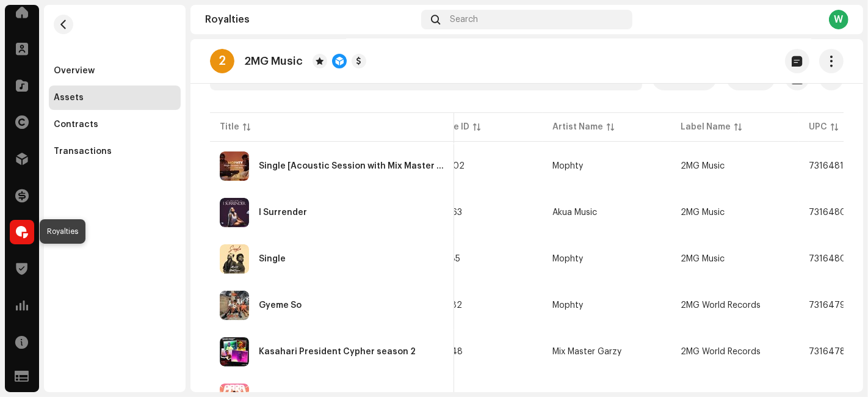 The height and width of the screenshot is (397, 868). What do you see at coordinates (223, 61) in the screenshot?
I see `div: 2` at bounding box center [223, 61].